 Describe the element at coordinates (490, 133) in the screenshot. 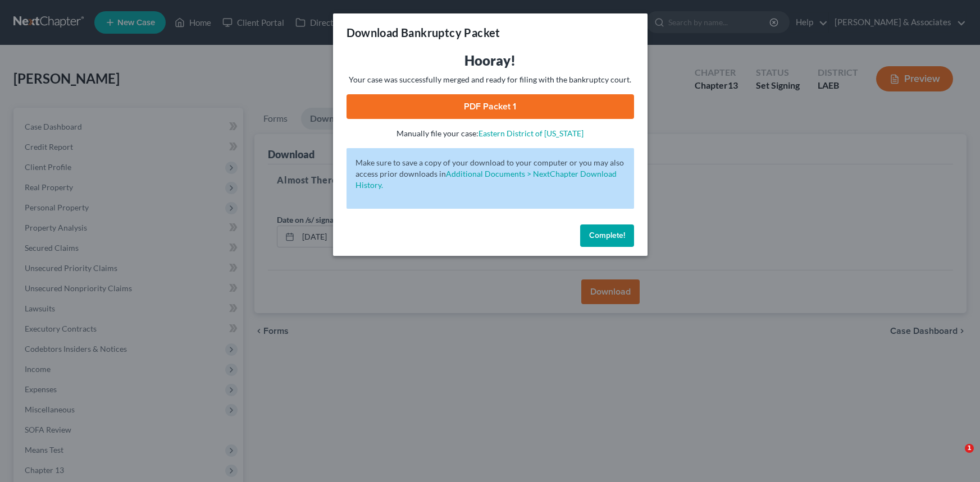

I see `p: Manually file your case:` at that location.